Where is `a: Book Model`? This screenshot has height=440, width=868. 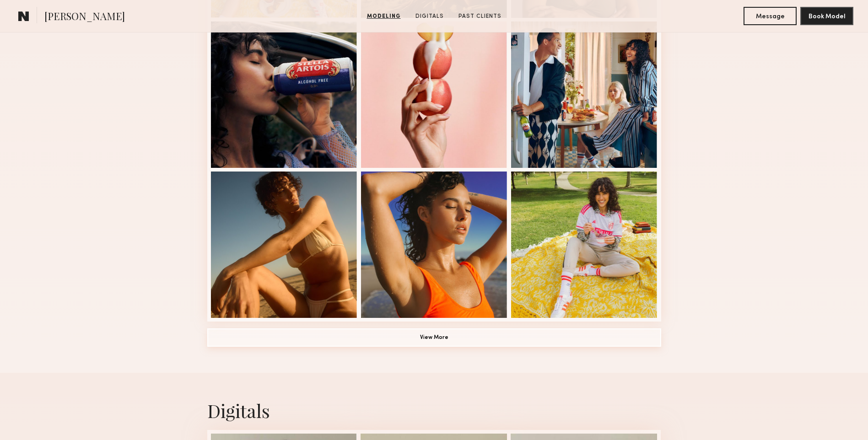
a: Book Model is located at coordinates (827, 16).